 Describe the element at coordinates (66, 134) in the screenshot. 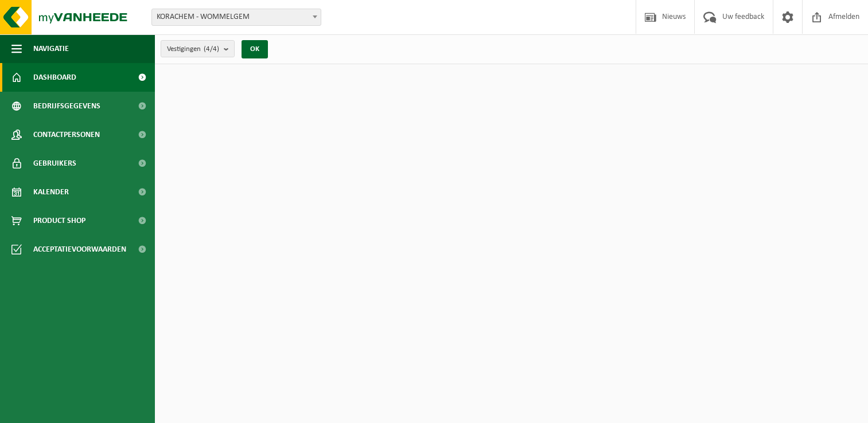

I see `span: Contactpersonen` at that location.